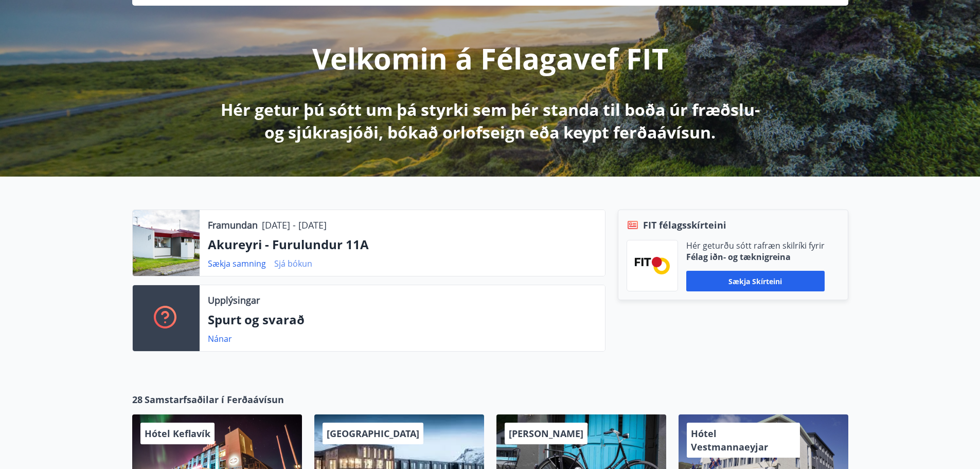 The height and width of the screenshot is (469, 980). What do you see at coordinates (730, 440) in the screenshot?
I see `span: Hótel Vestmannaeyjar` at bounding box center [730, 440].